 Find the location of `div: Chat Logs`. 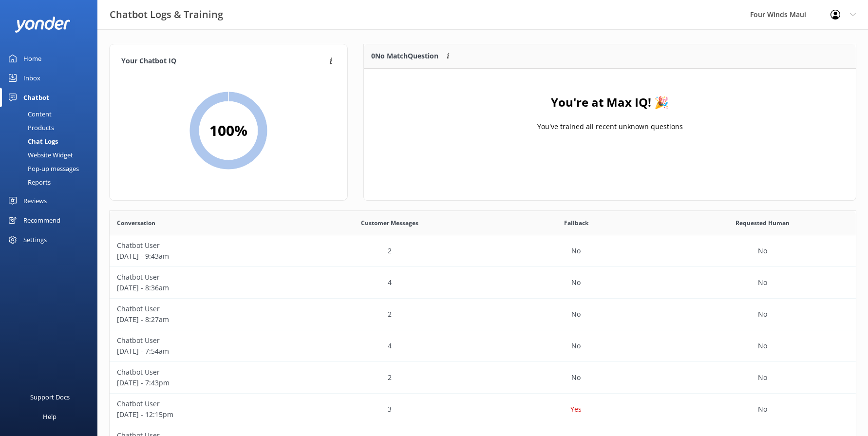

div: Chat Logs is located at coordinates (32, 141).